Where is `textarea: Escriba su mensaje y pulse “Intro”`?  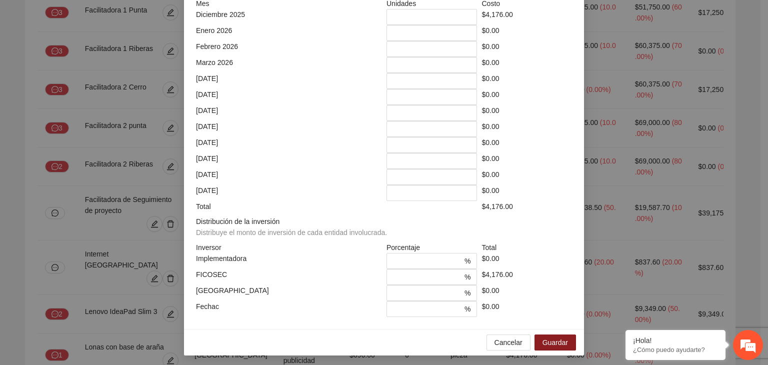
textarea: Escriba su mensaje y pulse “Intro” is located at coordinates (97, 269).